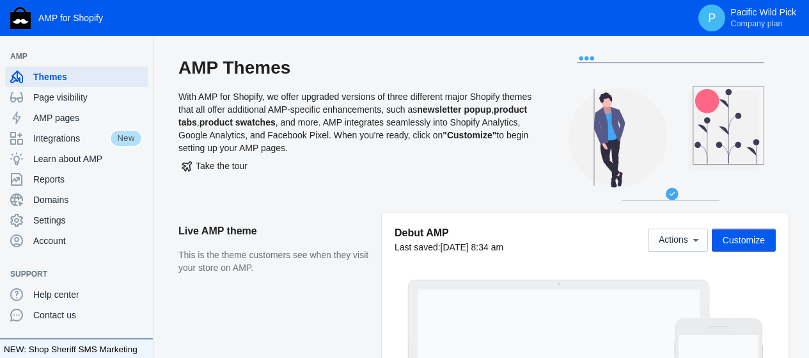 This screenshot has width=809, height=358. Describe the element at coordinates (20, 18) in the screenshot. I see `img: Shop Sheriff Logo` at that location.